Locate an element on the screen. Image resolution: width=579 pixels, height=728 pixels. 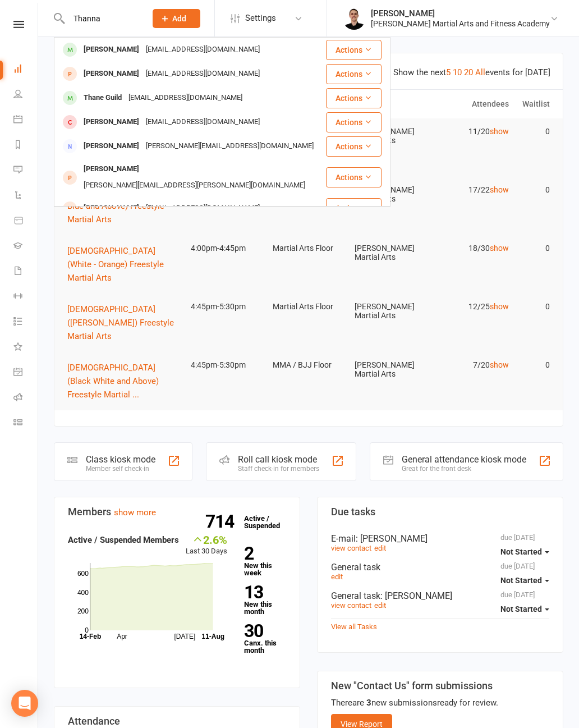
a: 13New this month is located at coordinates (265, 599).